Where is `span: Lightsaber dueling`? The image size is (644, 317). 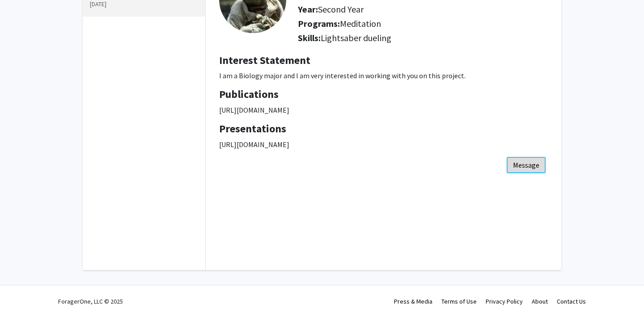
span: Lightsaber dueling is located at coordinates (356, 38).